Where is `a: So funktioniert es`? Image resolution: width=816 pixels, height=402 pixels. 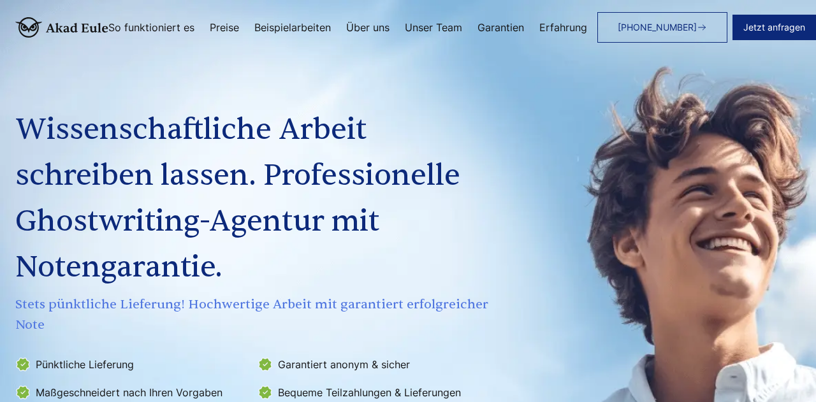
a: So funktioniert es is located at coordinates (151, 27).